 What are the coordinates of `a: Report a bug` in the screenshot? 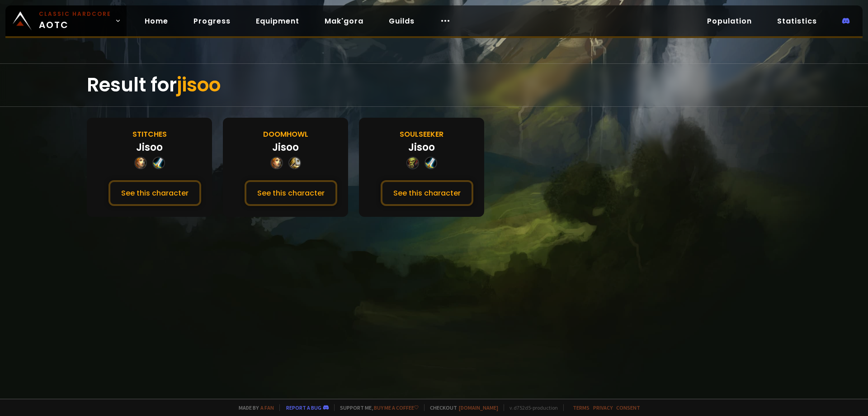 It's located at (304, 407).